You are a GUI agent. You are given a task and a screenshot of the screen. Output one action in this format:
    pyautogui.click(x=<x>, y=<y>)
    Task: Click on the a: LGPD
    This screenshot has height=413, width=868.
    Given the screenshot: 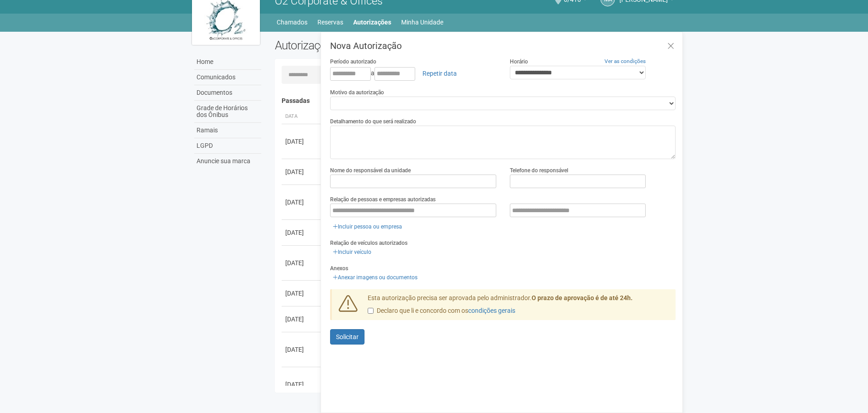 What is the action you would take?
    pyautogui.click(x=228, y=146)
    